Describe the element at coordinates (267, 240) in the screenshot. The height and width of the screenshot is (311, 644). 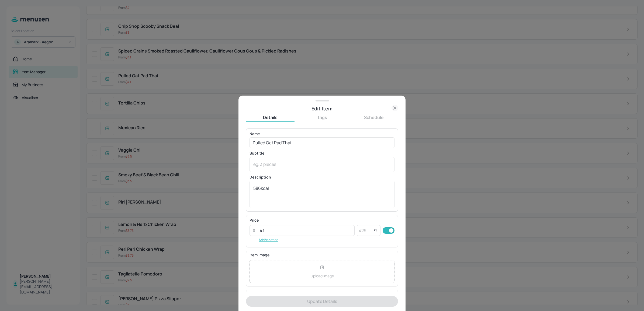
I see `button: Add Variation` at that location.